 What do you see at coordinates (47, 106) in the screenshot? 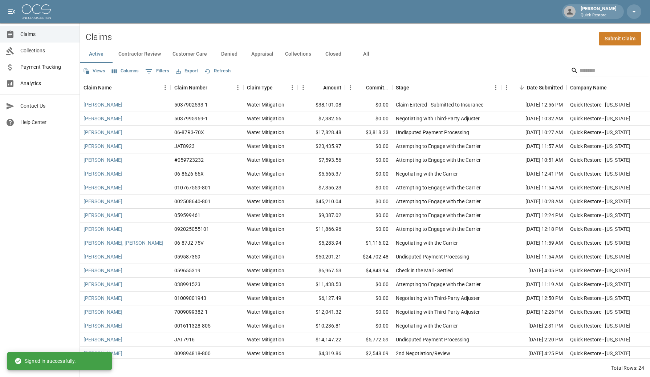
I see `span: Contact Us` at bounding box center [47, 106].